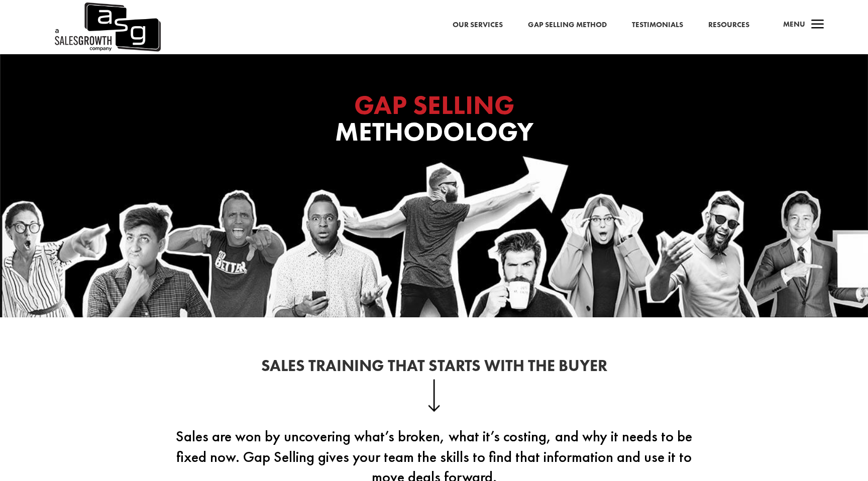 This screenshot has height=481, width=868. Describe the element at coordinates (658, 25) in the screenshot. I see `a: Testimonials` at that location.